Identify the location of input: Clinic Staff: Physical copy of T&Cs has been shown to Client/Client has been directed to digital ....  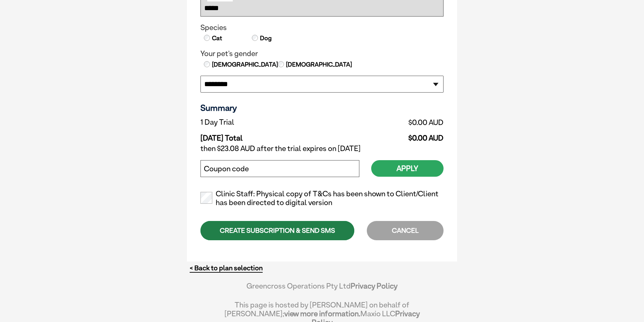
(206, 198).